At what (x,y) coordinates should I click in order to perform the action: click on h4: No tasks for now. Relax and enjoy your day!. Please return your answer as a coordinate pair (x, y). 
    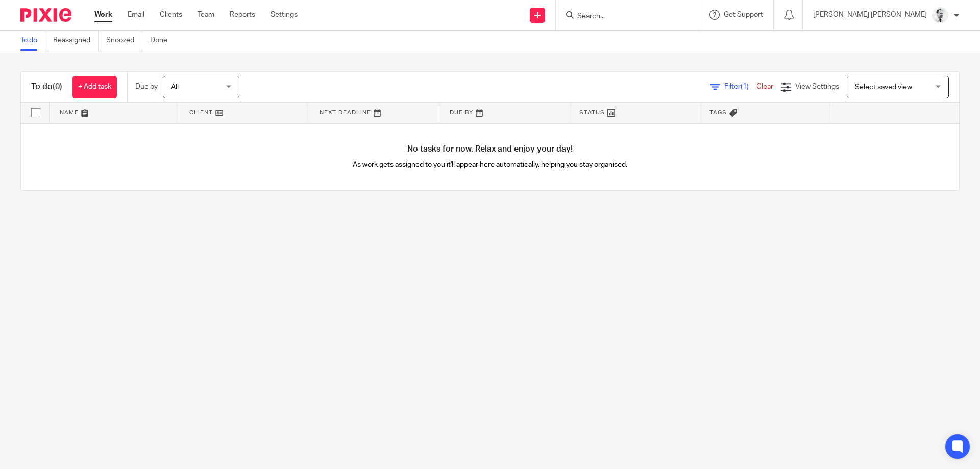
    Looking at the image, I should click on (490, 149).